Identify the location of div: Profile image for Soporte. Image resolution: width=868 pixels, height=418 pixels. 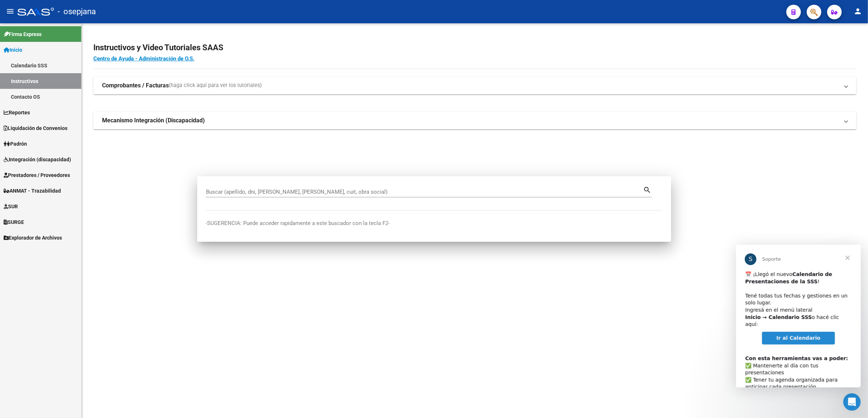
(15, 15).